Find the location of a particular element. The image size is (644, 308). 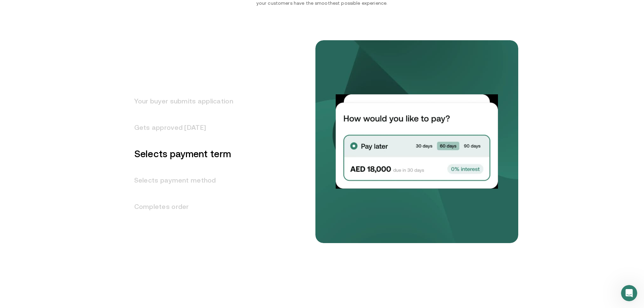

h3: Your buyer submits application is located at coordinates (180, 101).